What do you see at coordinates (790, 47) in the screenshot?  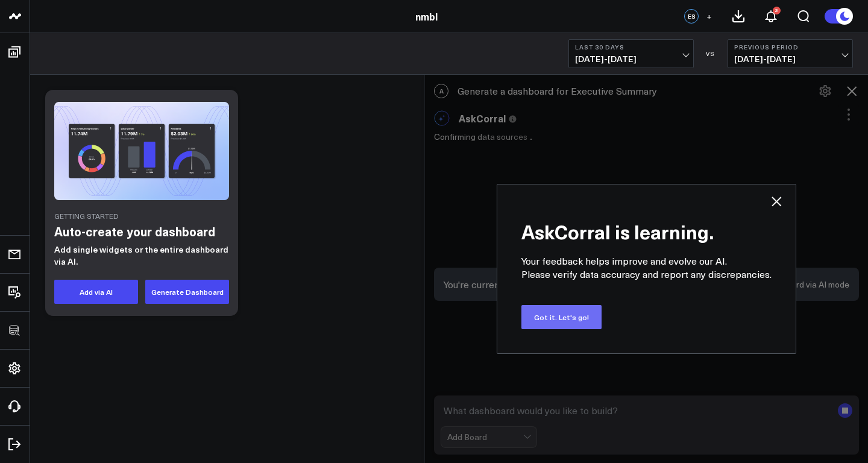 I see `b: Previous Period` at bounding box center [790, 47].